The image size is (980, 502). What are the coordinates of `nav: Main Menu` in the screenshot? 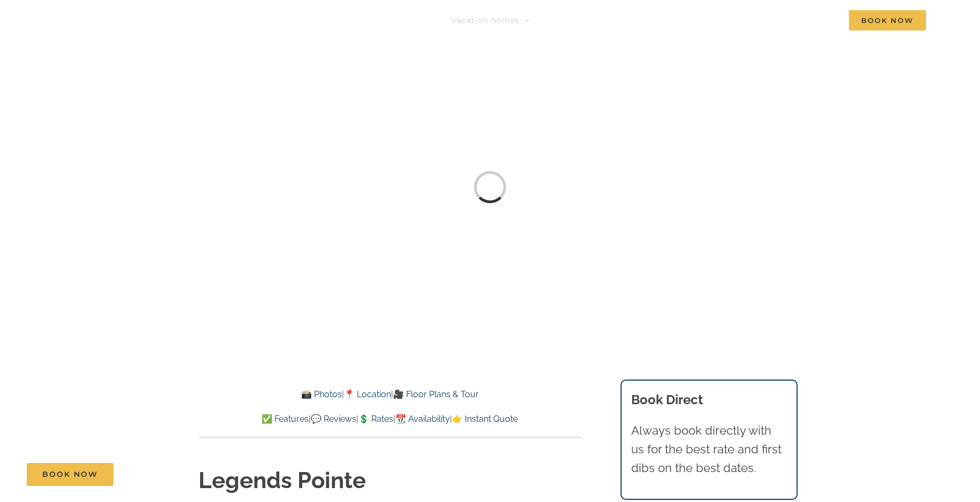 It's located at (688, 20).